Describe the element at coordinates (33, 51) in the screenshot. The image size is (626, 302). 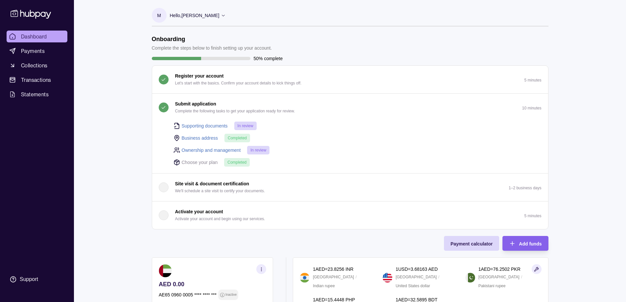
I see `span: Payments` at that location.